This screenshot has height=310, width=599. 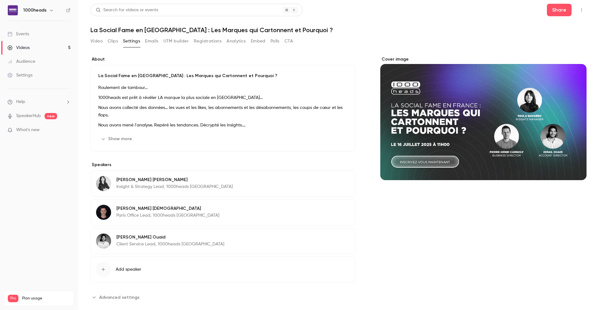 What do you see at coordinates (288, 41) in the screenshot?
I see `button: CTA` at bounding box center [288, 41].